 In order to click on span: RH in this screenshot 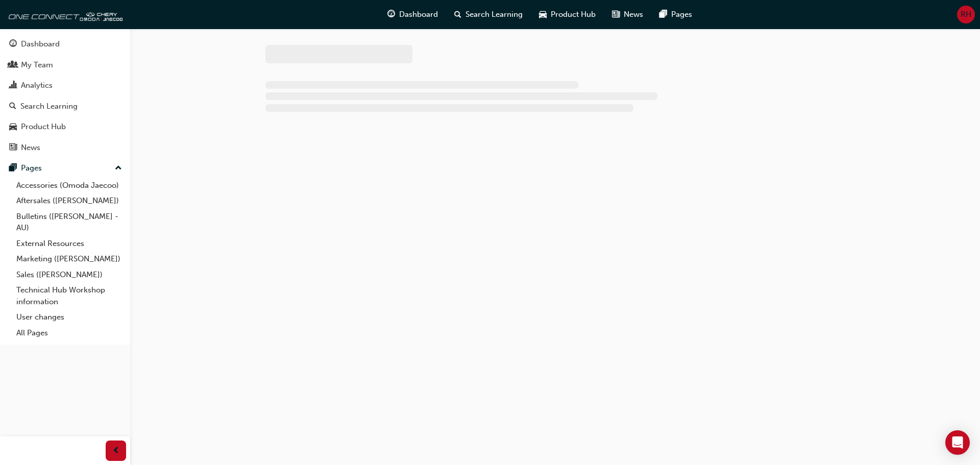, I will do `click(966, 14)`.